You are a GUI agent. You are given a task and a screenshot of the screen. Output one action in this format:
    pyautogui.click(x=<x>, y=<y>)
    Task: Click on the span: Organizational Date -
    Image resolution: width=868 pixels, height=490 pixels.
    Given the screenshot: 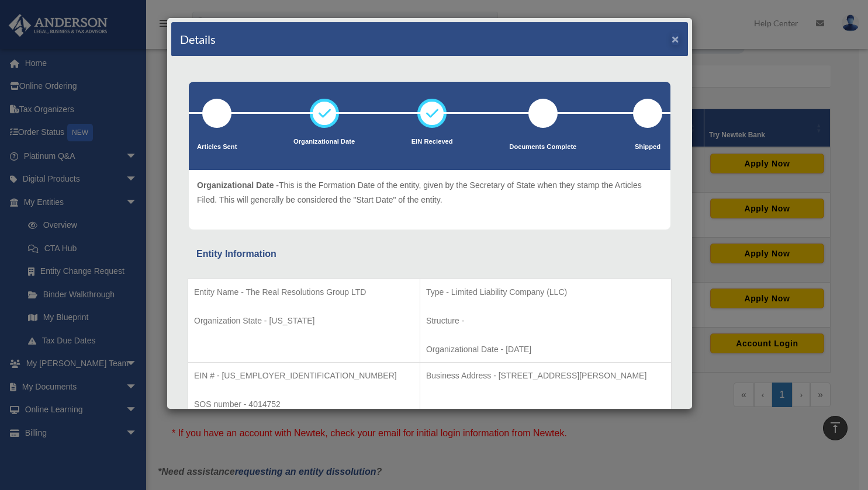 What is the action you would take?
    pyautogui.click(x=238, y=185)
    